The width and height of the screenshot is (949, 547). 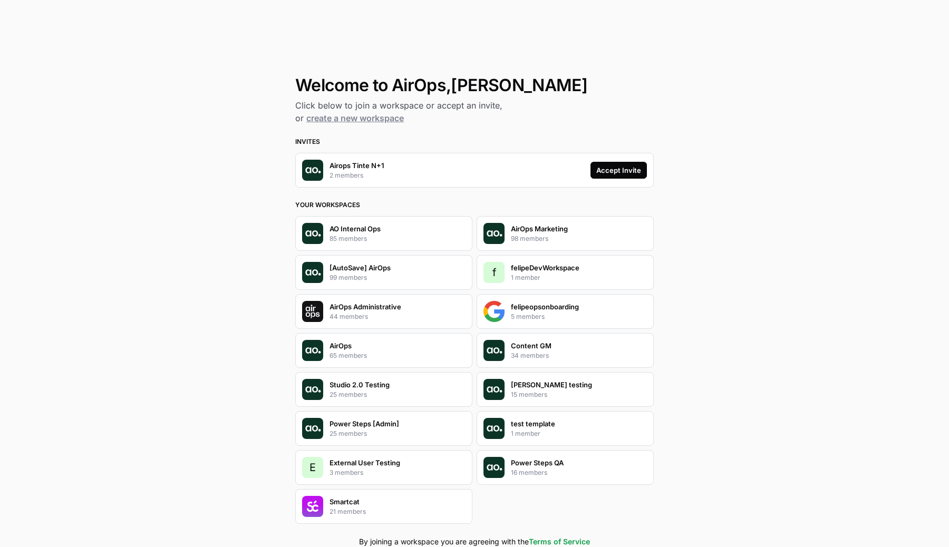 What do you see at coordinates (560, 542) in the screenshot?
I see `a: Terms of Service` at bounding box center [560, 542].